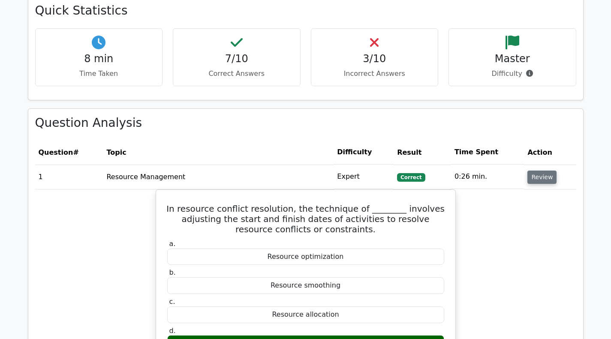  What do you see at coordinates (218, 152) in the screenshot?
I see `th: Topic` at bounding box center [218, 152].